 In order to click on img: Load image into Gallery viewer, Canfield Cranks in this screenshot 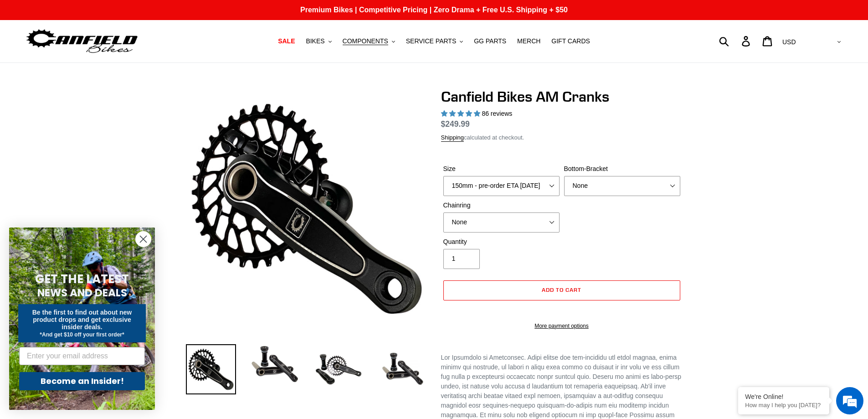, I will do `click(275, 364)`.